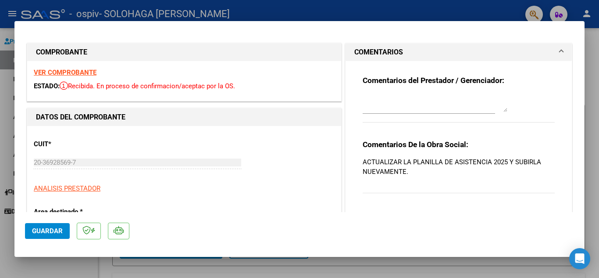 The width and height of the screenshot is (599, 278). What do you see at coordinates (47, 231) in the screenshot?
I see `span: Guardar` at bounding box center [47, 231].